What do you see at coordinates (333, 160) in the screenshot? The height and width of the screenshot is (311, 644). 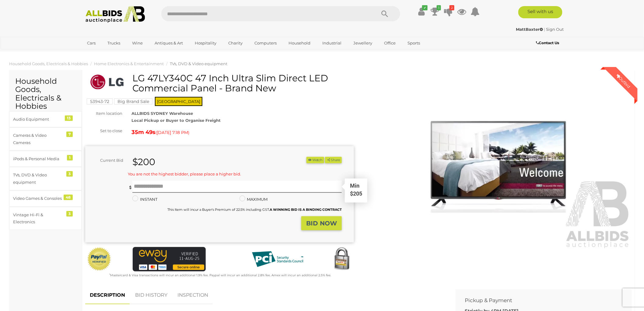 I see `button: Share` at bounding box center [333, 160].